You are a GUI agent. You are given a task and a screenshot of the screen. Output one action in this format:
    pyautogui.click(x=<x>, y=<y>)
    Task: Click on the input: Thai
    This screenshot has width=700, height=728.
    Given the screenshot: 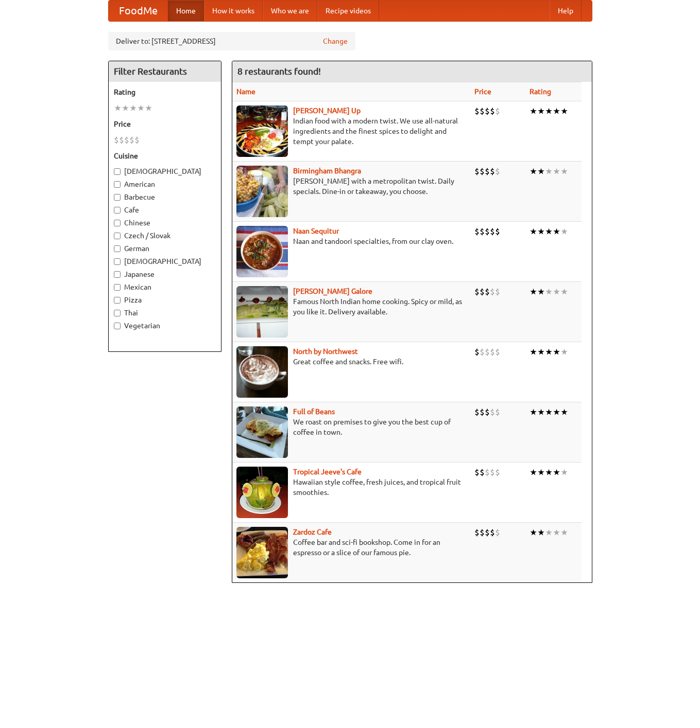 What is the action you would take?
    pyautogui.click(x=117, y=313)
    